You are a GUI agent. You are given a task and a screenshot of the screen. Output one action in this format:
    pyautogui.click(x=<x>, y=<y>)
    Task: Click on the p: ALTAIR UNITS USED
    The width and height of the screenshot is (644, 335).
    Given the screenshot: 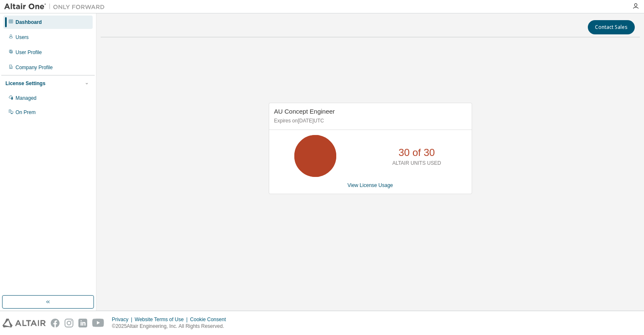 What is the action you would take?
    pyautogui.click(x=417, y=163)
    